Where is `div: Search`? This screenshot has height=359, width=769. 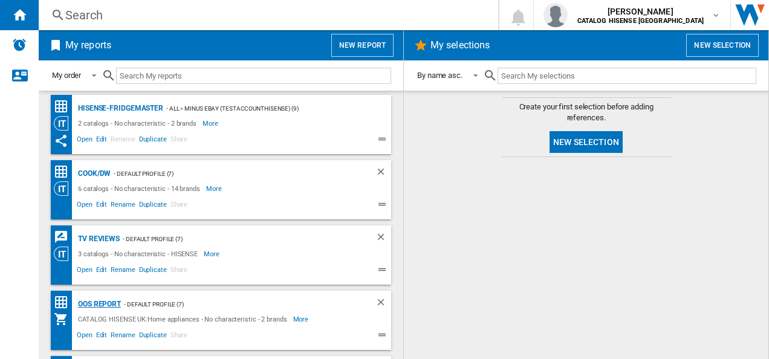
div: Search is located at coordinates (266, 15).